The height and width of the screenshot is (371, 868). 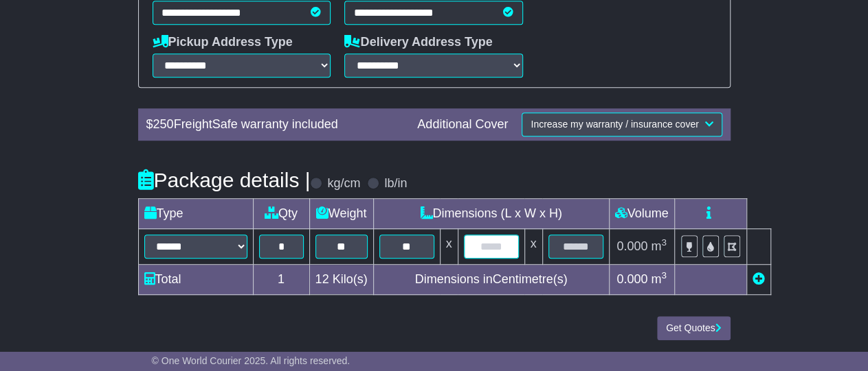 What do you see at coordinates (223, 42) in the screenshot?
I see `label: Pickup Address Type` at bounding box center [223, 42].